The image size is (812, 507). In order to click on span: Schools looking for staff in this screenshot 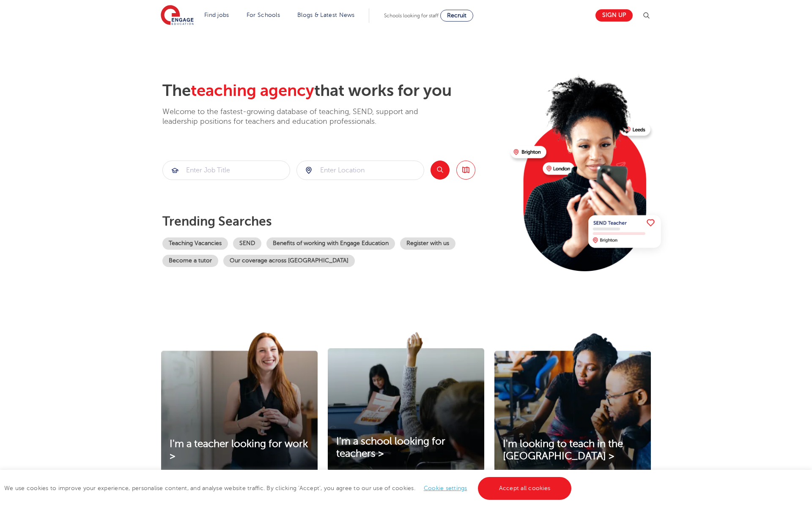, I will do `click(411, 15)`.